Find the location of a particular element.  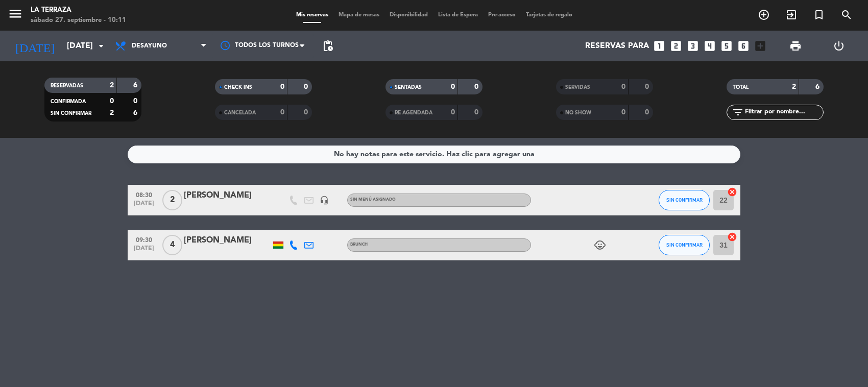

span: 09:30 is located at coordinates (144, 239).